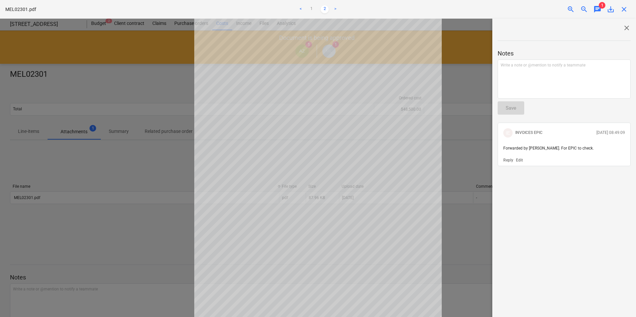 This screenshot has width=636, height=317. Describe the element at coordinates (508, 160) in the screenshot. I see `p: Reply` at that location.